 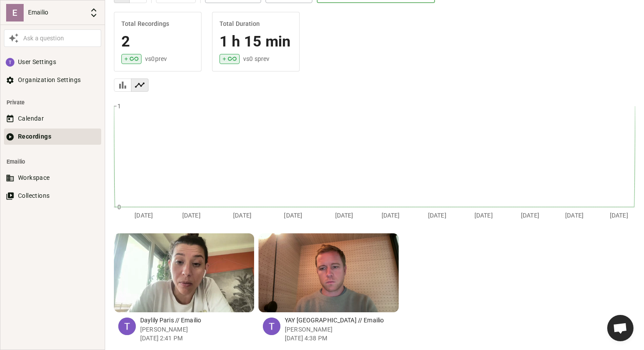 I want to click on tspan: 0, so click(x=119, y=207).